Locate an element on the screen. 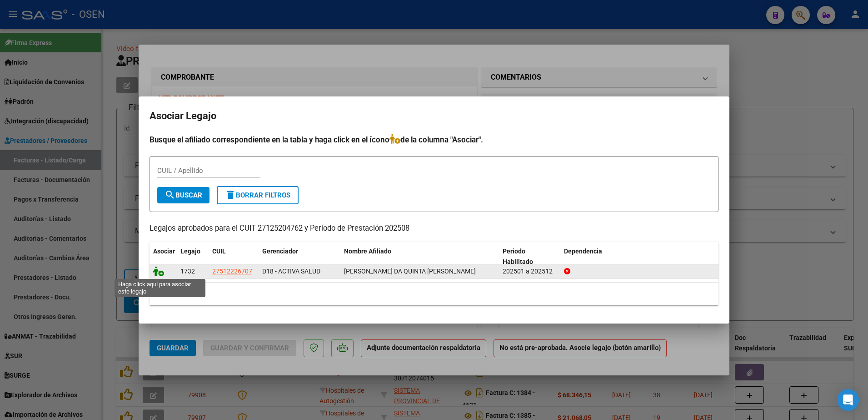 The image size is (868, 420). div: 202501 a 202512 is located at coordinates (529, 271).